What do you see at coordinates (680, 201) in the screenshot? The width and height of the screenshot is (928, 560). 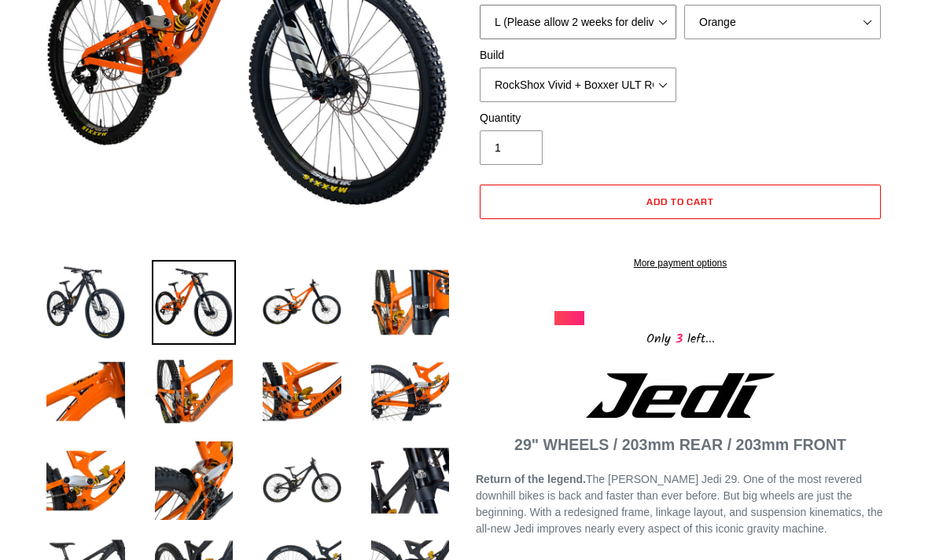 I see `span: Add to cart` at bounding box center [680, 201].